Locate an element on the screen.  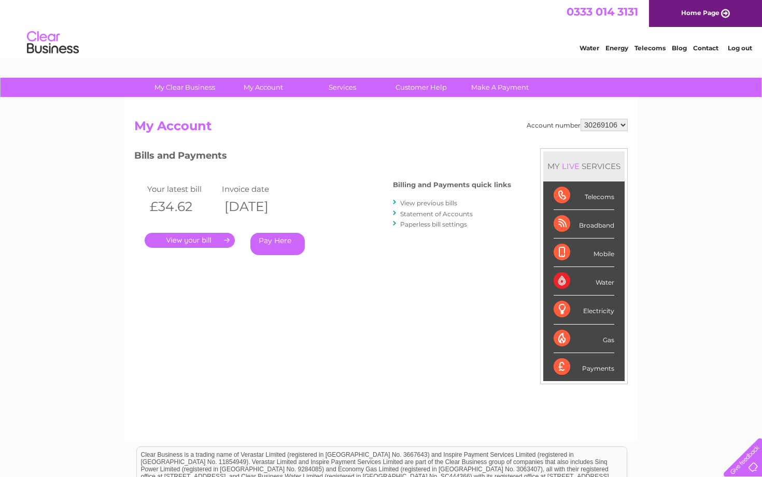
h3: Bills and Payments is located at coordinates (322, 157).